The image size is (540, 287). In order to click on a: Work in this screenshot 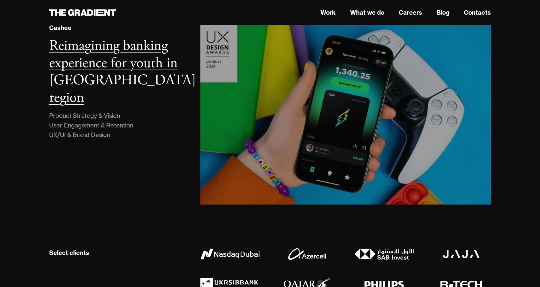, I will do `click(328, 13)`.